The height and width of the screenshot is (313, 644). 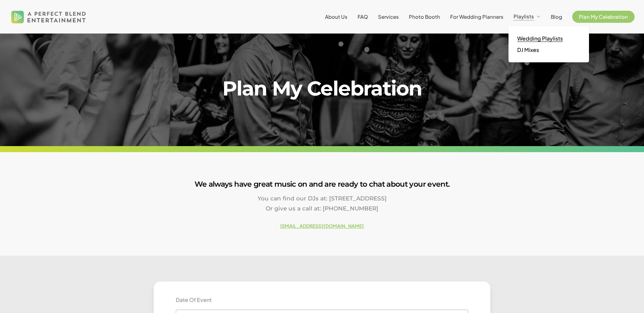 What do you see at coordinates (388, 17) in the screenshot?
I see `a: Services` at bounding box center [388, 17].